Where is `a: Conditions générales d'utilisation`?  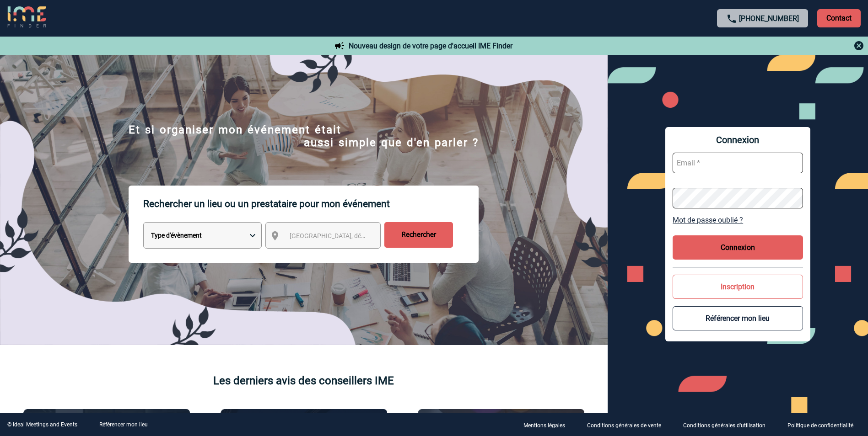 a: Conditions générales d'utilisation is located at coordinates (728, 425).